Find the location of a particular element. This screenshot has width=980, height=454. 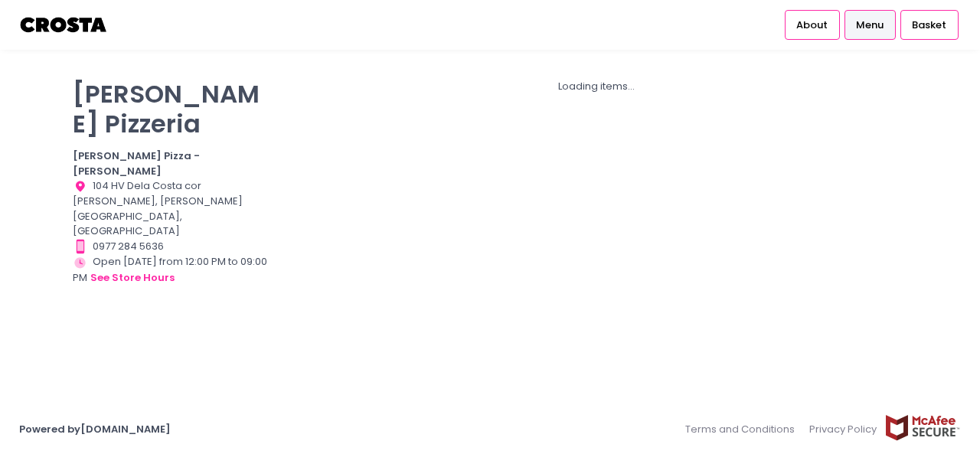

a: Terms and Conditions is located at coordinates (744, 428).